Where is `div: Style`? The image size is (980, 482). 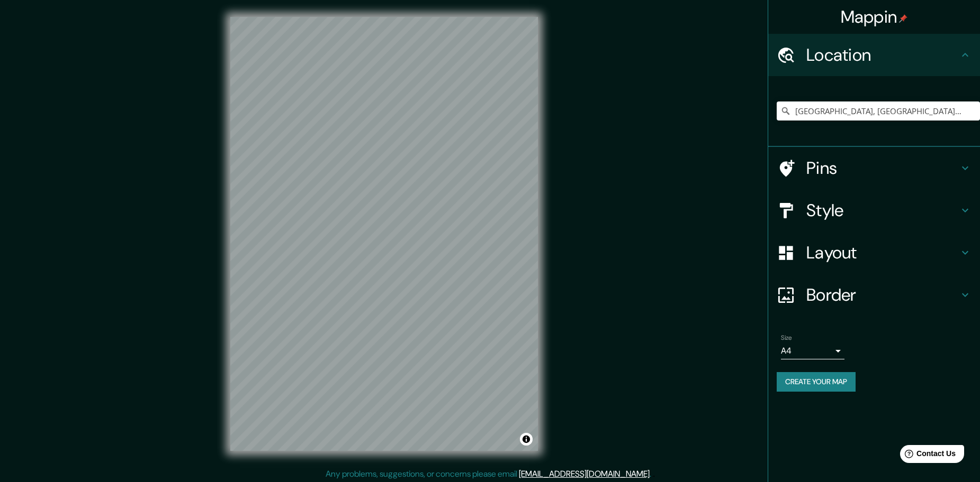 div: Style is located at coordinates (874, 210).